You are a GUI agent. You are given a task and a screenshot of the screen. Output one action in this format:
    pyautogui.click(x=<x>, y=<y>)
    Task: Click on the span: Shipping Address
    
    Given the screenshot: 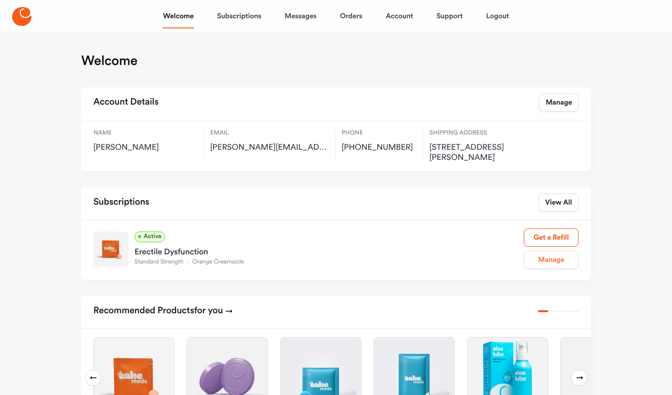 What is the action you would take?
    pyautogui.click(x=483, y=133)
    